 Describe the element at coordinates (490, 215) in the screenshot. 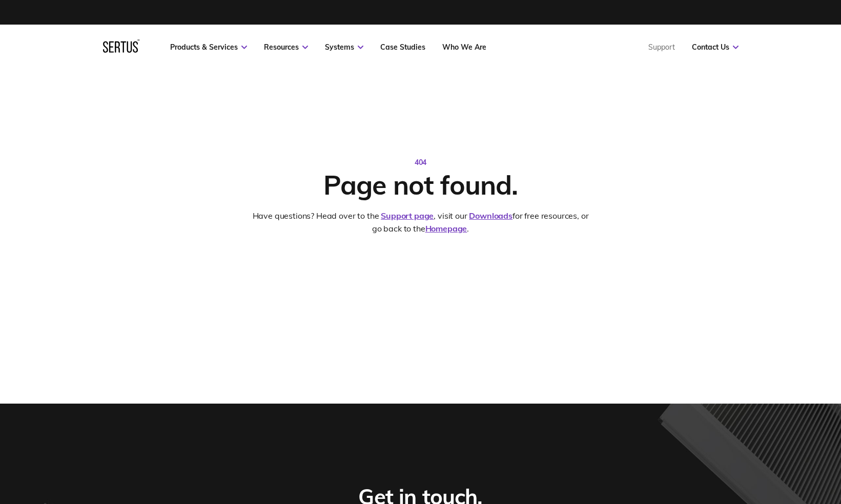

I see `a: Downloads` at that location.